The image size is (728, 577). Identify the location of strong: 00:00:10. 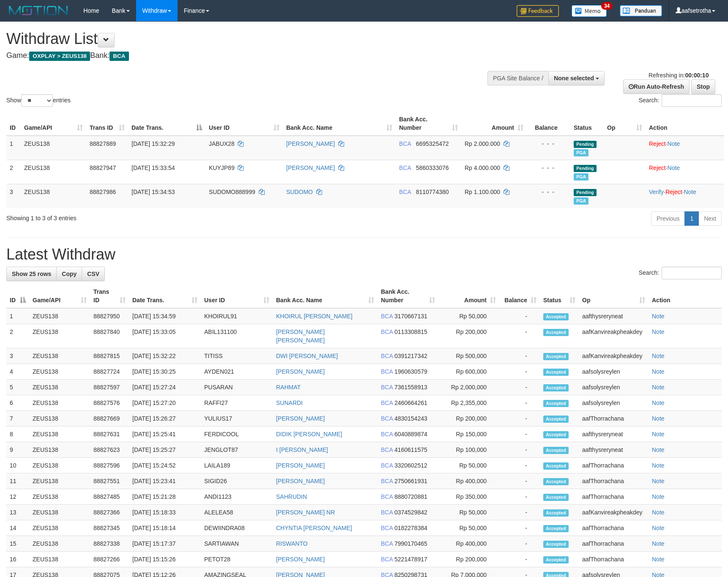
(697, 75).